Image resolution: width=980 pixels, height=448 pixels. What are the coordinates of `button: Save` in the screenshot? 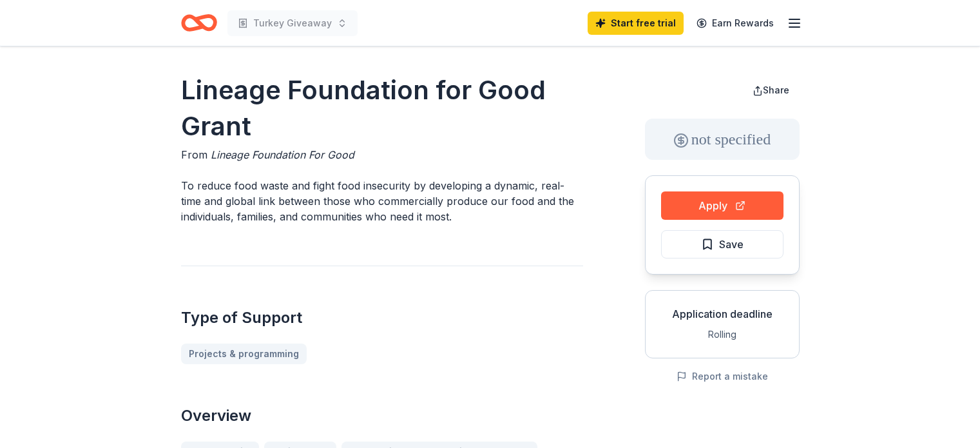 It's located at (722, 244).